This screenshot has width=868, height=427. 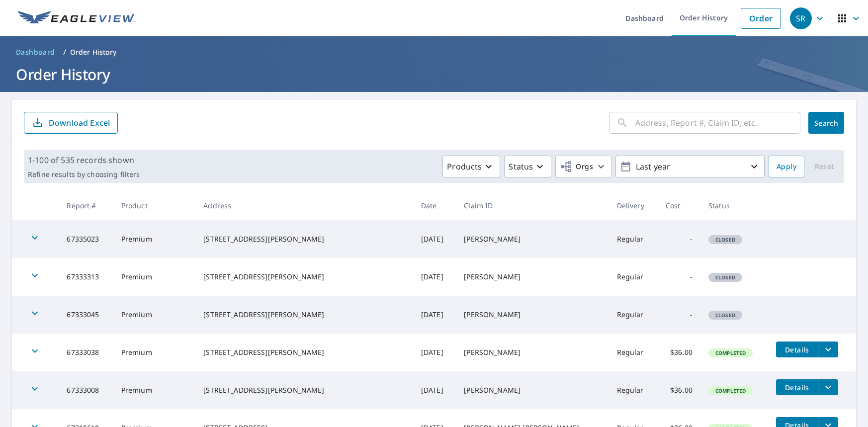 I want to click on p: Download Excel, so click(x=79, y=123).